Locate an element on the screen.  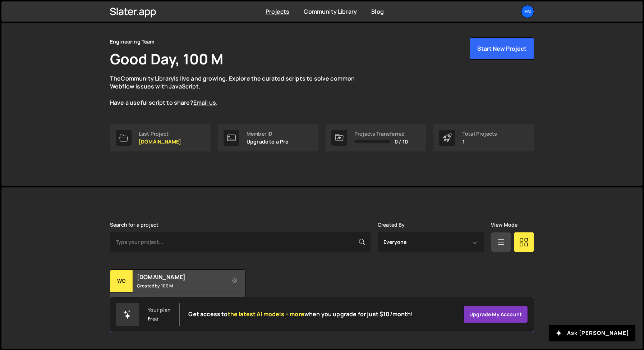
h1: Good Day, 100 M is located at coordinates (166, 58).